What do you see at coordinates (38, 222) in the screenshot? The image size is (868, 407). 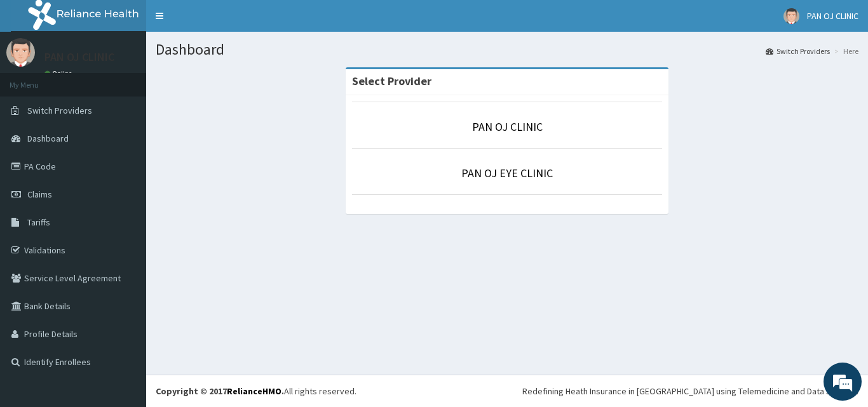 I see `span: Tariffs` at bounding box center [38, 222].